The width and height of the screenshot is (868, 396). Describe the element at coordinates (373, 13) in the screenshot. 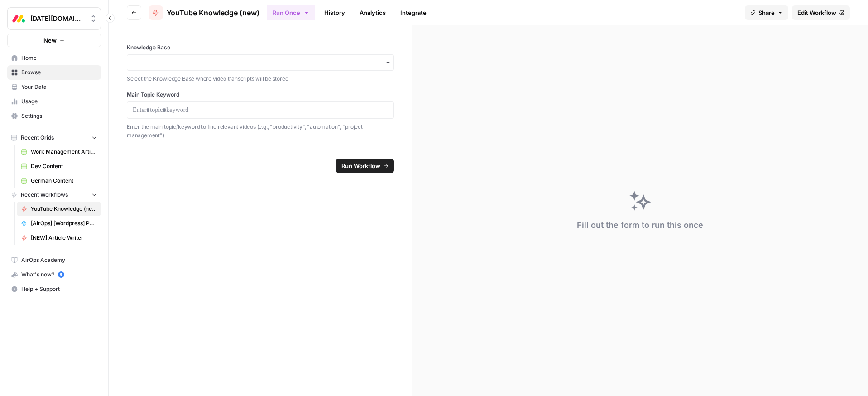

I see `a: Analytics` at that location.